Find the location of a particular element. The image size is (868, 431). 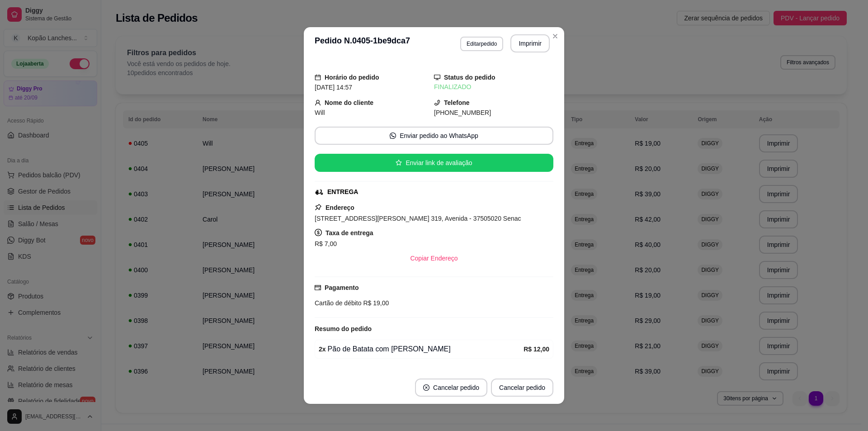

strong: Telefone is located at coordinates (457, 103).